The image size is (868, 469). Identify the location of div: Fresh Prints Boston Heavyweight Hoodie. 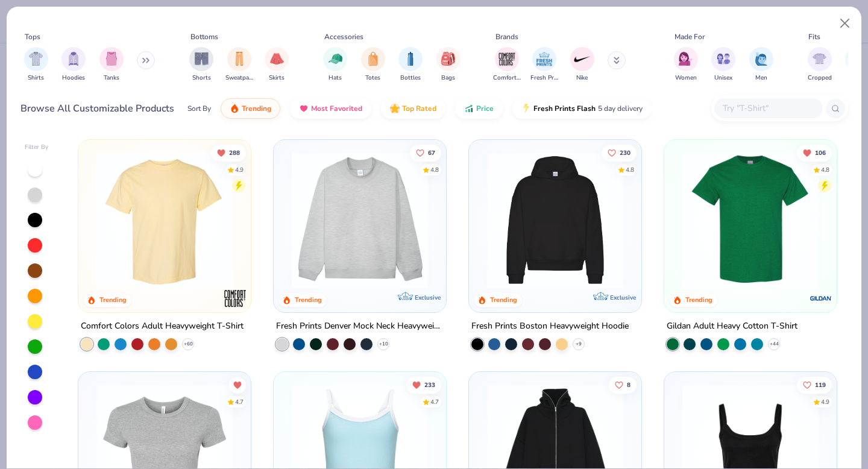
(550, 326).